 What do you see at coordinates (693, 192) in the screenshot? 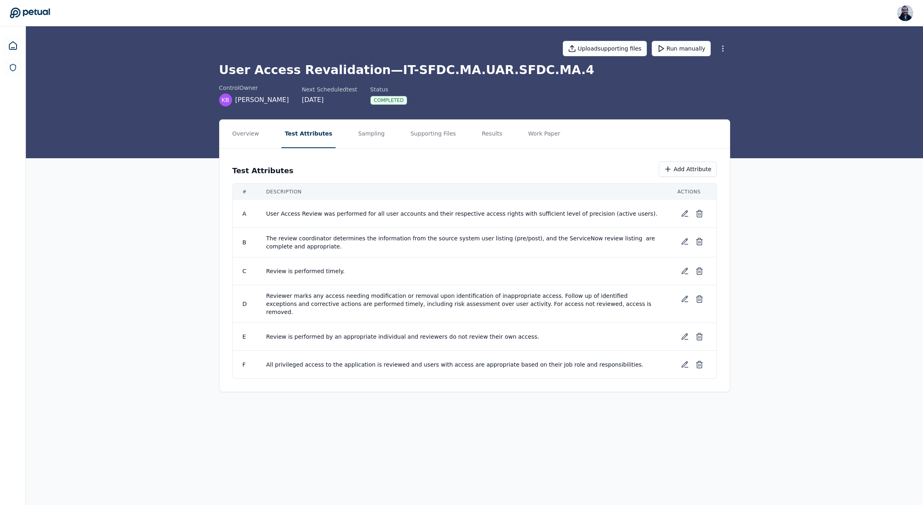
I see `th: Actions` at bounding box center [693, 192].